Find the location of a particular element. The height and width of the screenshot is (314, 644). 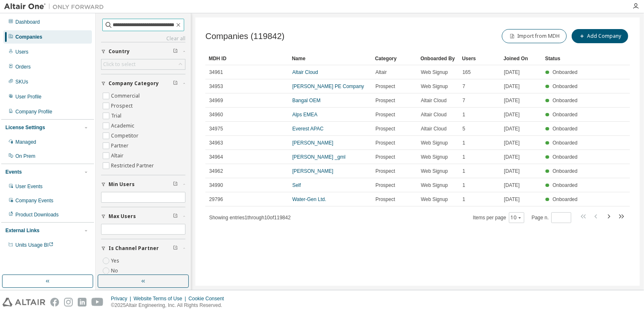

a: Alps EMEA is located at coordinates (305, 114).